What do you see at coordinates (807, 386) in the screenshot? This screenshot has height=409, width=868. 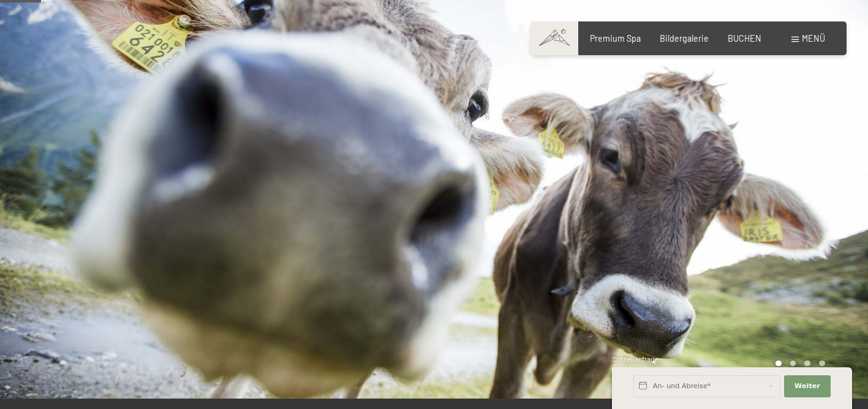 I see `button: Weiter` at bounding box center [807, 386].